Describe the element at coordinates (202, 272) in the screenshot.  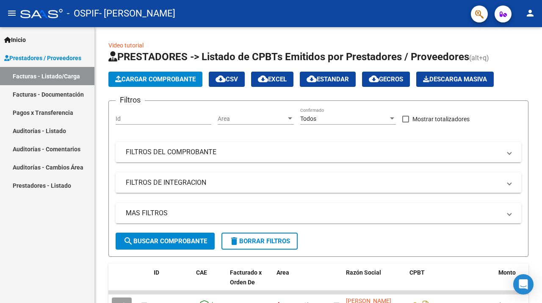
I see `span: CAE` at that location.